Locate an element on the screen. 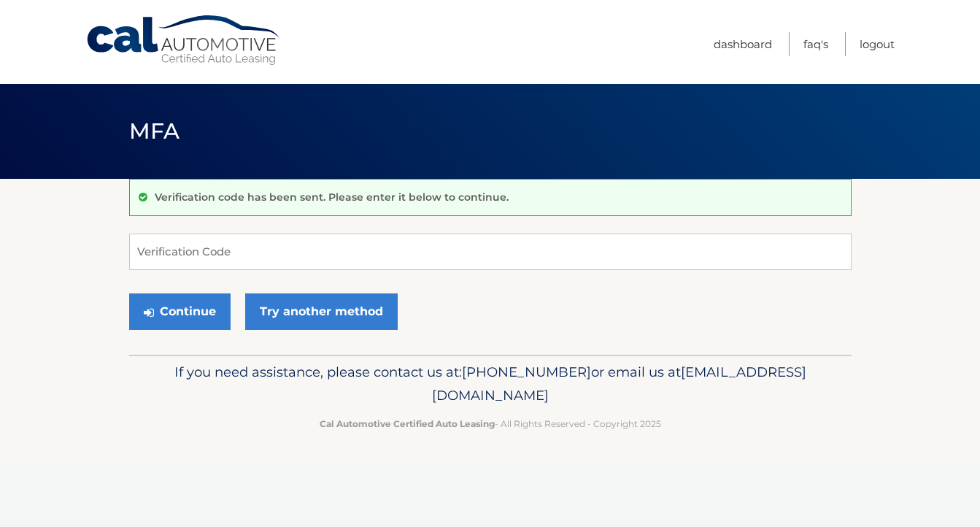  a: Logout is located at coordinates (877, 44).